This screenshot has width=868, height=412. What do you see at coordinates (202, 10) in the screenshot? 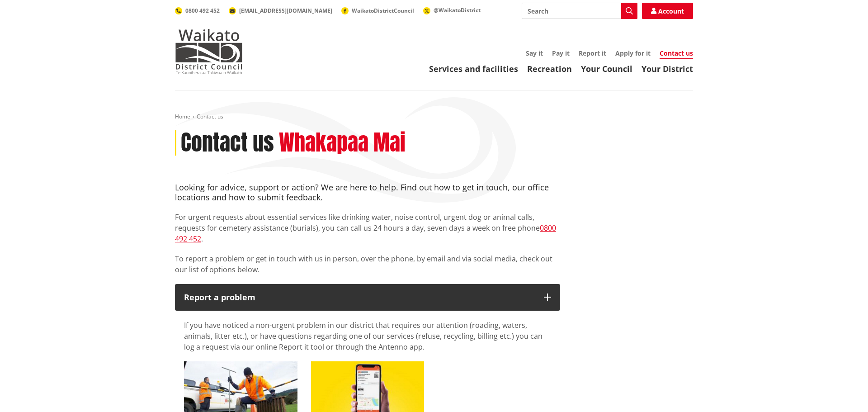
I see `span: 0800 492 452` at bounding box center [202, 10].